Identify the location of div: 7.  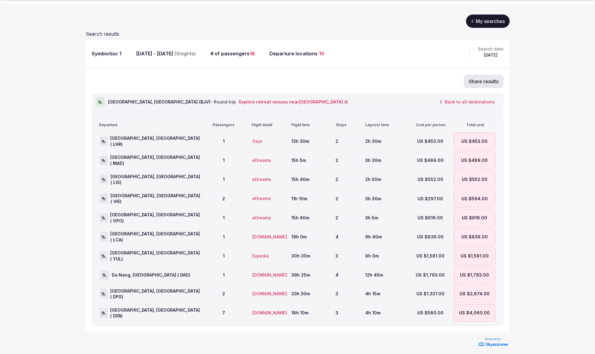
(224, 313).